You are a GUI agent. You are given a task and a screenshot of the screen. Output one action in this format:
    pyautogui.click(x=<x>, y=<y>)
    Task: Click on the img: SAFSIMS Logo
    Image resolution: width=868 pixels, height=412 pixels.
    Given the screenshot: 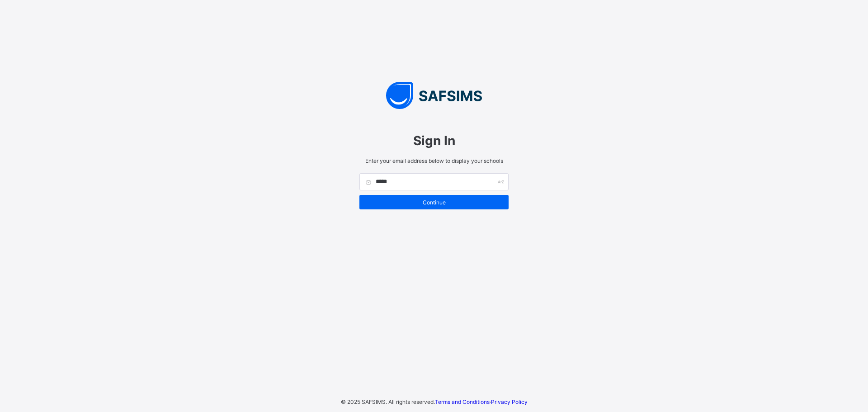 What is the action you would take?
    pyautogui.click(x=434, y=96)
    